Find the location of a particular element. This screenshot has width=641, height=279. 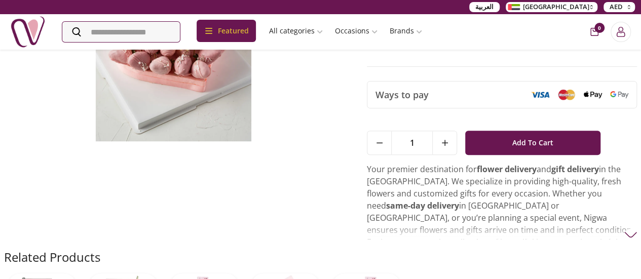

strong: flower delivery is located at coordinates (507, 169).